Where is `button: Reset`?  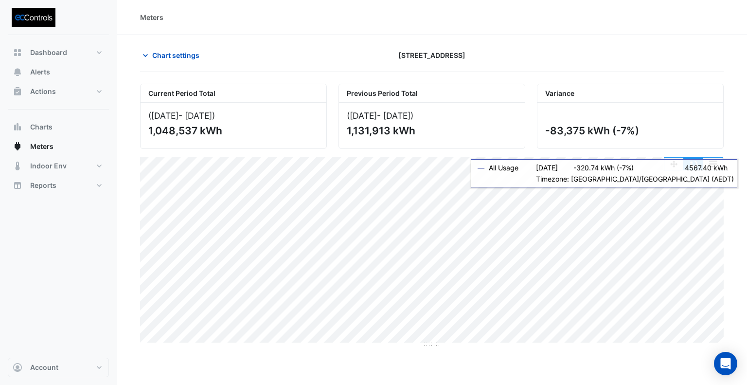
button: Reset is located at coordinates (693, 163).